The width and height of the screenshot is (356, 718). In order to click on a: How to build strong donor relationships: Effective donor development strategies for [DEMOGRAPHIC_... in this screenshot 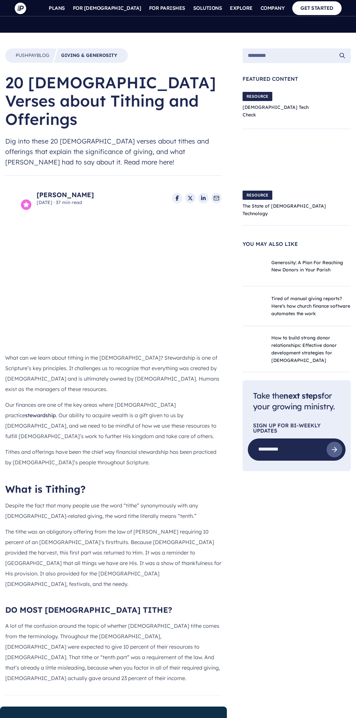, I will do `click(304, 349)`.